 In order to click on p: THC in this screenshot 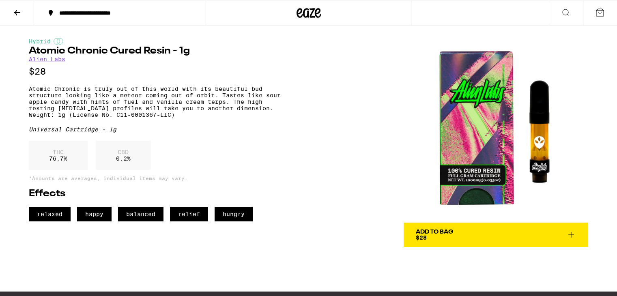, I will do `click(58, 152)`.